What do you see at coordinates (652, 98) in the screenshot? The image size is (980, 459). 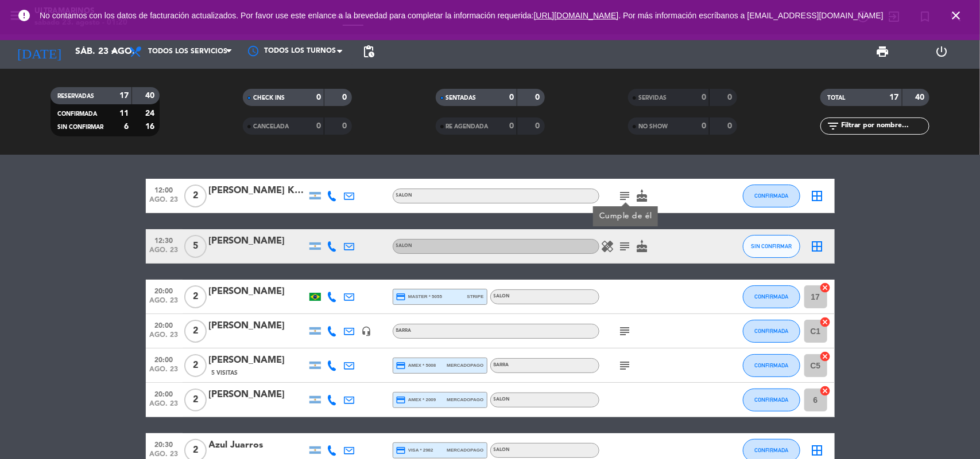 I see `span: SERVIDAS` at bounding box center [652, 98].